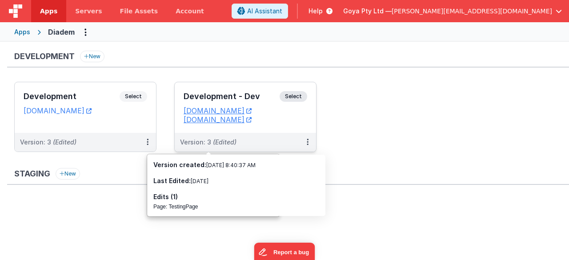 The image size is (569, 260). What do you see at coordinates (22, 32) in the screenshot?
I see `div: Apps` at bounding box center [22, 32].